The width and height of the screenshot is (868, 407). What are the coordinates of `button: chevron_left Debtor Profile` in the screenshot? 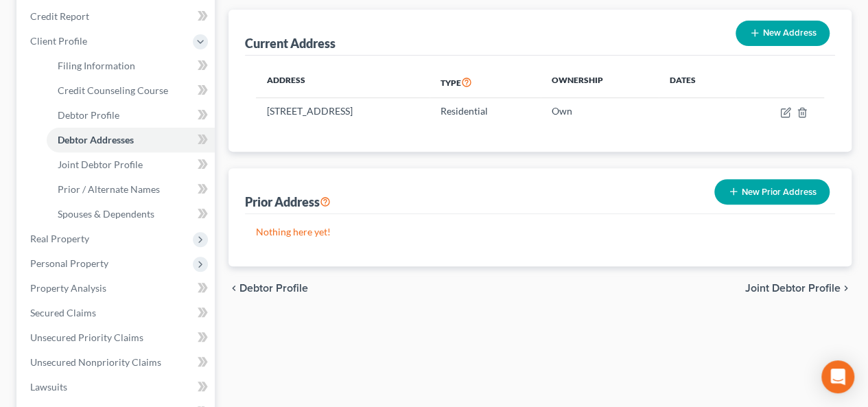 It's located at (268, 288).